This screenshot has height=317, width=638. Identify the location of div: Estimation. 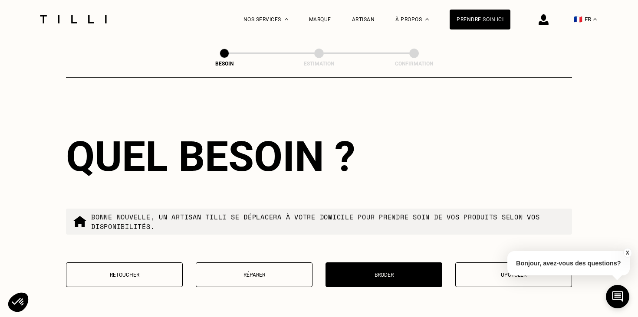
(319, 64).